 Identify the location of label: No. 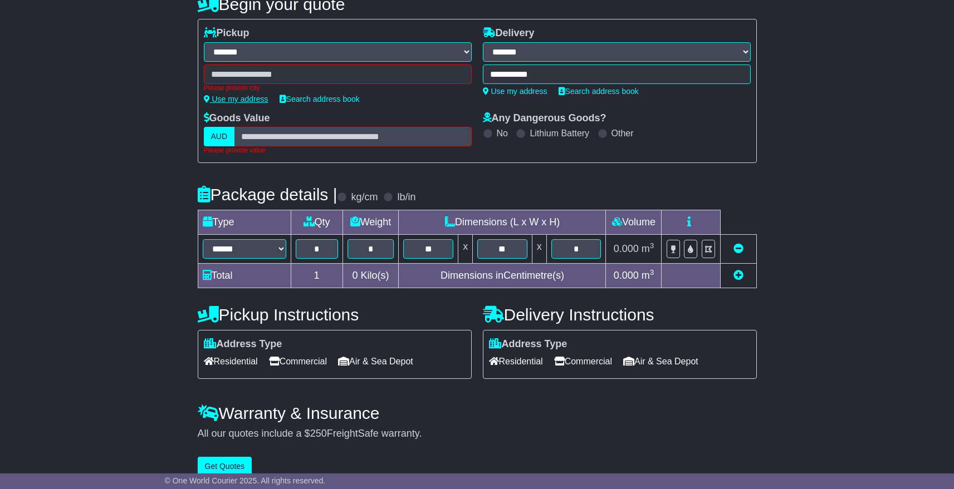
(502, 133).